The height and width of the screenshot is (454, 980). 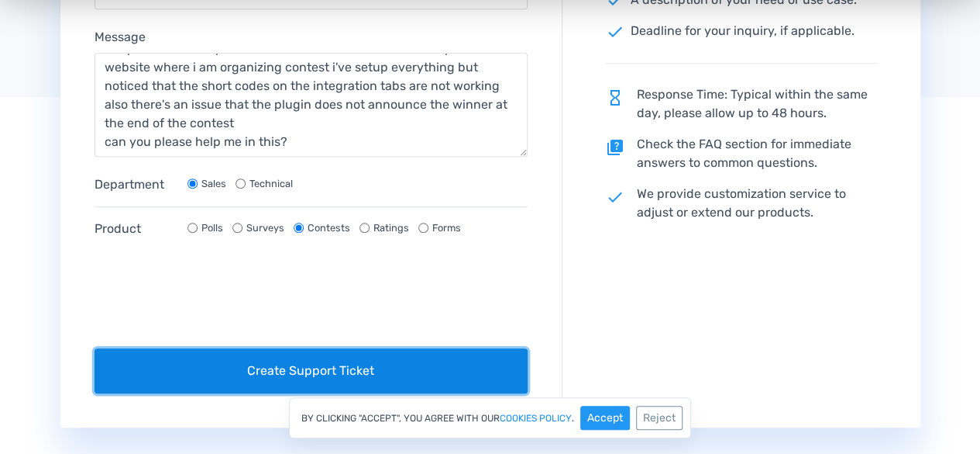 I want to click on label: Forms, so click(x=447, y=227).